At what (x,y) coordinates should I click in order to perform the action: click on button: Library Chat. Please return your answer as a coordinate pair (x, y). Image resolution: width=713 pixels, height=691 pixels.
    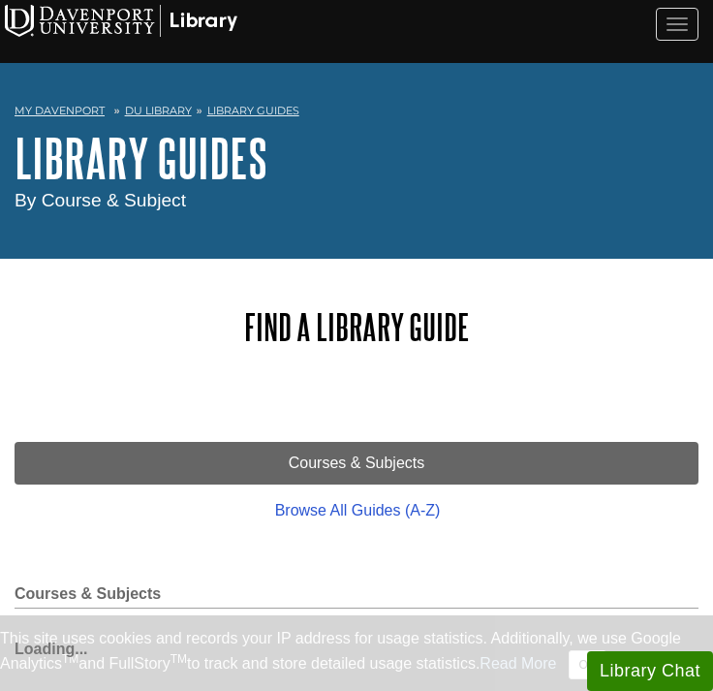
    Looking at the image, I should click on (650, 671).